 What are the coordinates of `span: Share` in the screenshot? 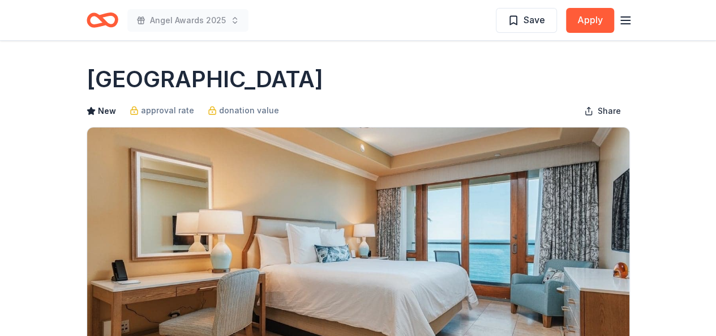 It's located at (609, 111).